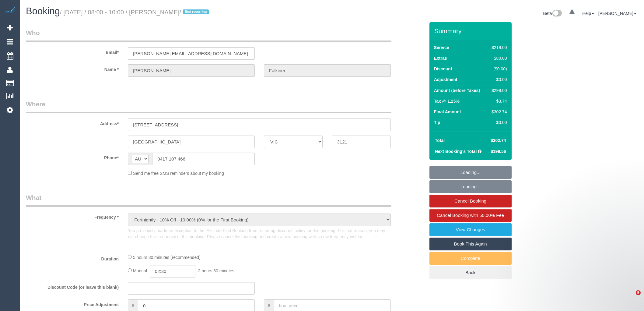 The width and height of the screenshot is (644, 311). I want to click on p: You previously made an exception to the 'Exclude First Booking from recurring discount' policy fo..., so click(259, 234).